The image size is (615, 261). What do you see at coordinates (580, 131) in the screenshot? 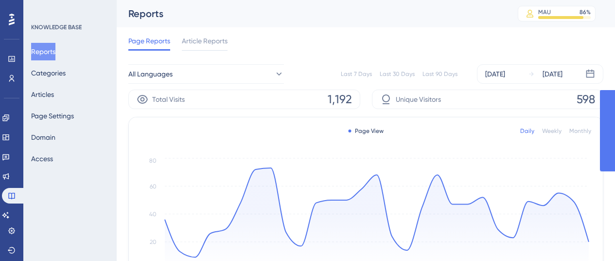
I see `div: Monthly` at bounding box center [580, 131].